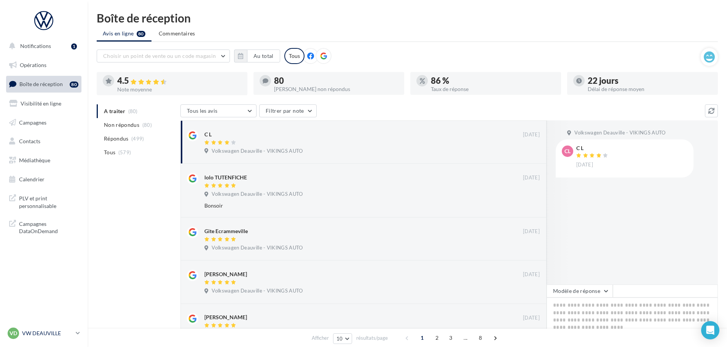 Image resolution: width=727 pixels, height=347 pixels. I want to click on span: résultats/page, so click(372, 338).